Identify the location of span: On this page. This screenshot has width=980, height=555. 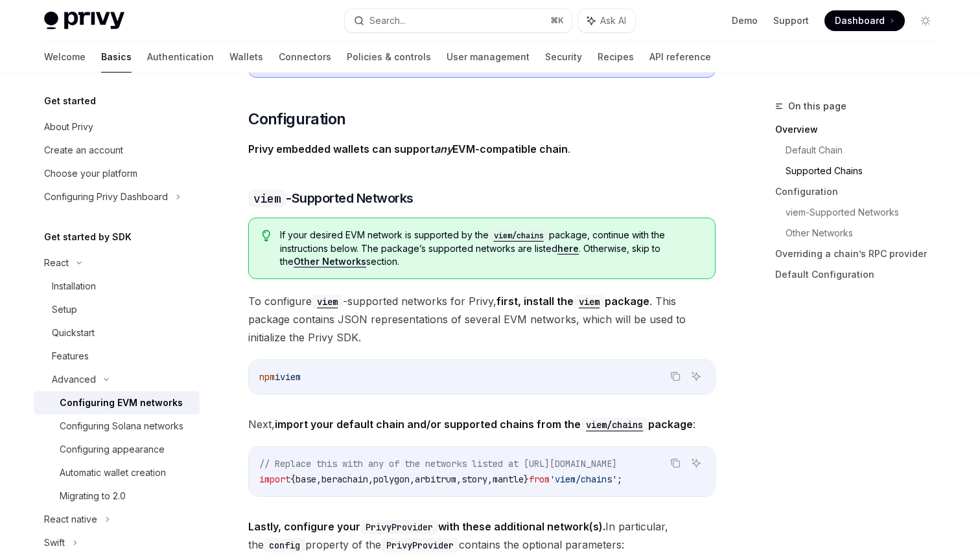
(817, 106).